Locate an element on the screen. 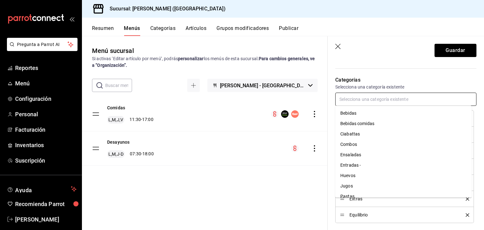  li: Bebidas comidas is located at coordinates (404, 124).